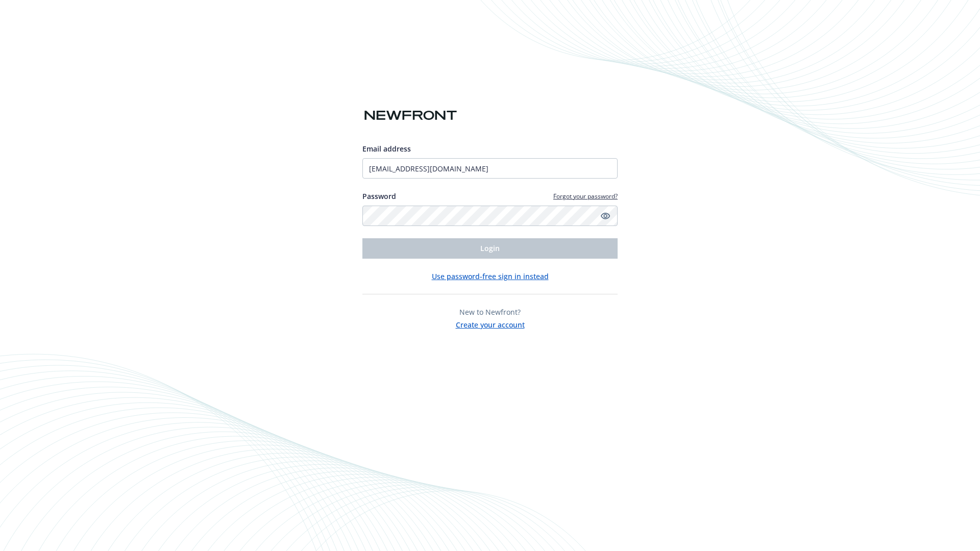 The height and width of the screenshot is (551, 980). I want to click on button: Create your account, so click(490, 323).